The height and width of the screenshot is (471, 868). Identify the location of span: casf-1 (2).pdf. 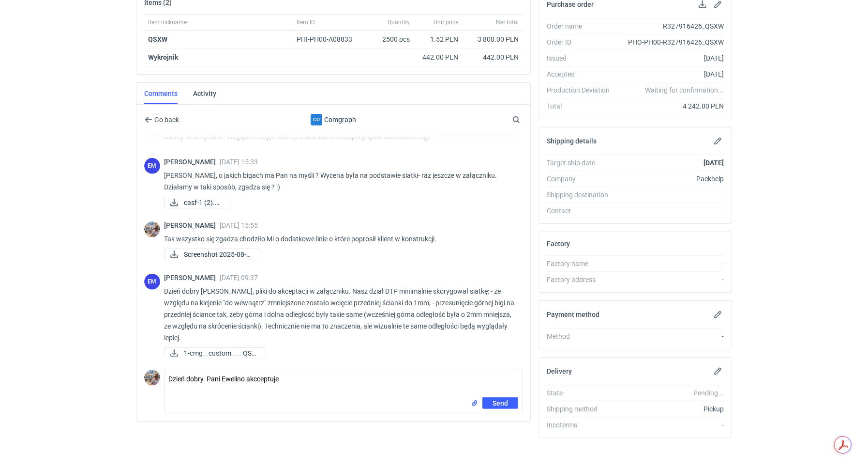
(203, 203).